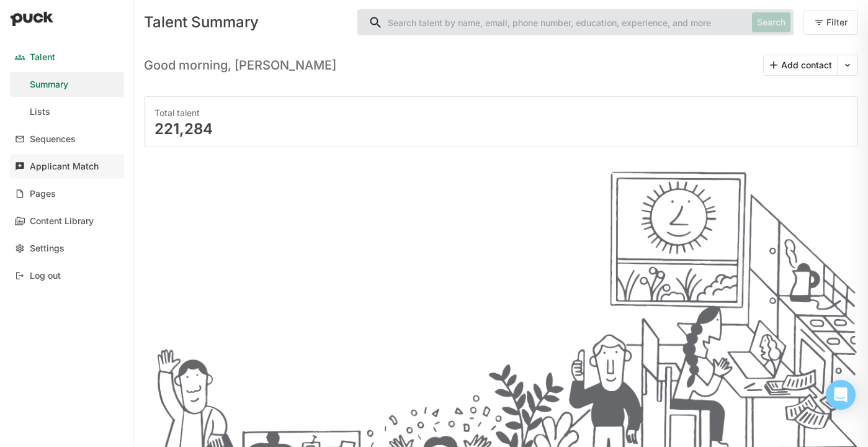 This screenshot has width=868, height=447. What do you see at coordinates (49, 84) in the screenshot?
I see `div: Summary` at bounding box center [49, 84].